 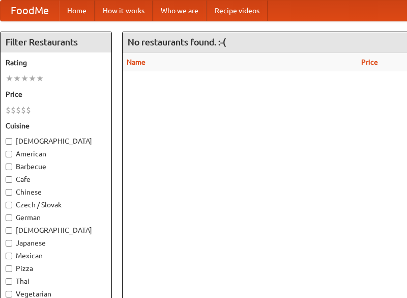 I want to click on input: Japanese, so click(x=9, y=243).